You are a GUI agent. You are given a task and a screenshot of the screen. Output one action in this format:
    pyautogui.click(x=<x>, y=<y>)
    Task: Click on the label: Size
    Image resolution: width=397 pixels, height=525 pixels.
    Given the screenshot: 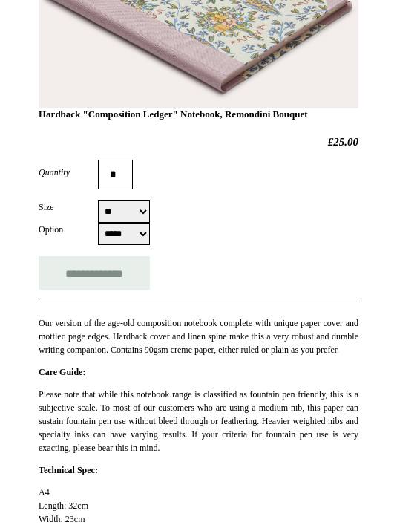 What is the action you would take?
    pyautogui.click(x=68, y=208)
    